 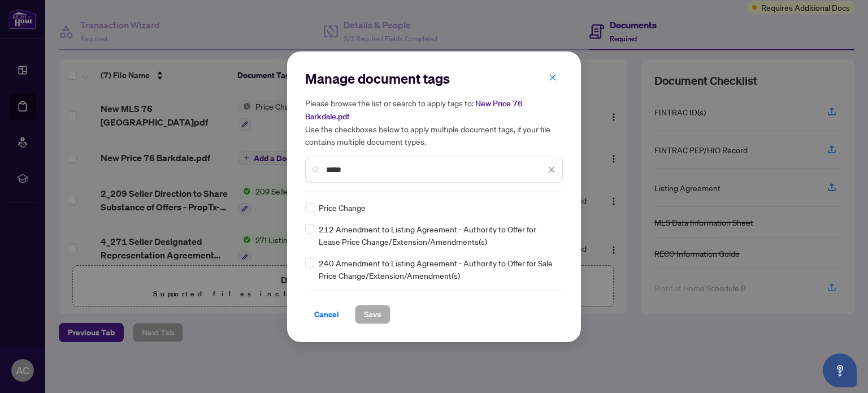 I want to click on span: New Price 76 Barkdale.pdf, so click(x=413, y=110).